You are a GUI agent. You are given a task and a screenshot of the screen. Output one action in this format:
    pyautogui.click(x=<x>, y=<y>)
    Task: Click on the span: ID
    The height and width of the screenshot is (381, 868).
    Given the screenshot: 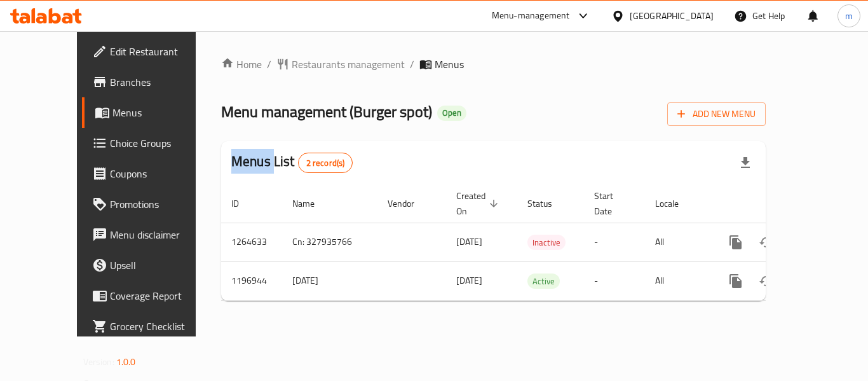 What is the action you would take?
    pyautogui.click(x=243, y=203)
    